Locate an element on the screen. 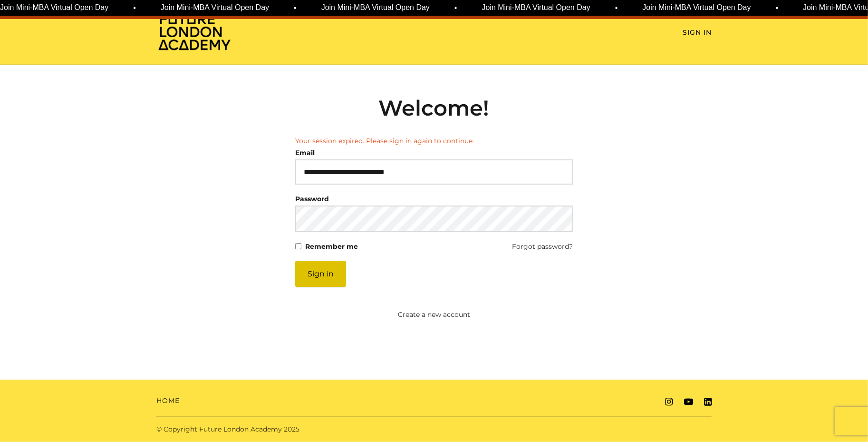 This screenshot has width=868, height=442. button: Sign in is located at coordinates (320, 274).